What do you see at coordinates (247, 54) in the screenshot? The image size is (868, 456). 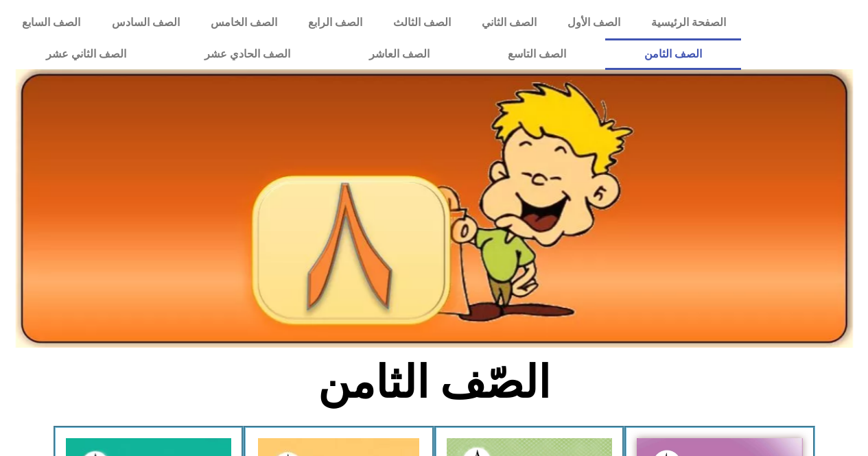 I see `a: الصف الحادي عشر` at bounding box center [247, 54].